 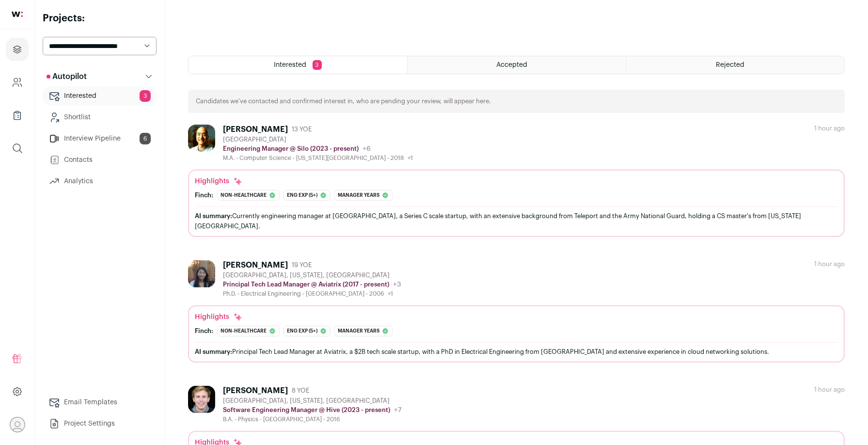 What do you see at coordinates (202, 274) in the screenshot?
I see `img: 4fd534f69239760372c6ddc959680aed75141e2f3277c21ba8d06d3a67753c88` at bounding box center [202, 274].